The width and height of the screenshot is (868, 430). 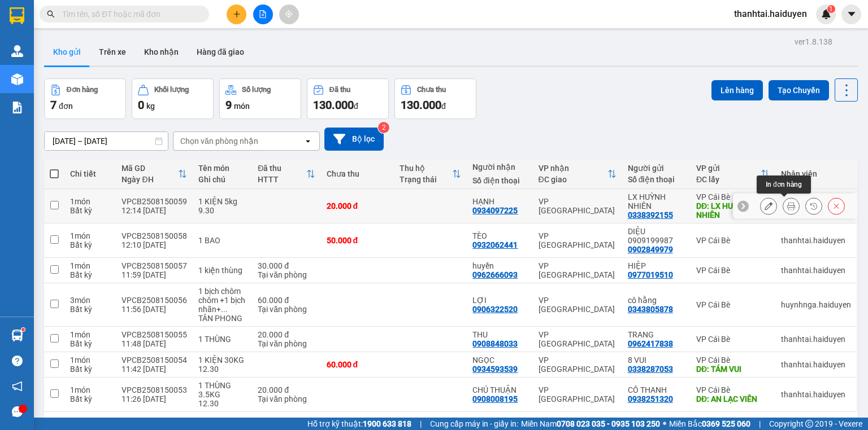 I want to click on div: Ngày ĐH, so click(x=150, y=179).